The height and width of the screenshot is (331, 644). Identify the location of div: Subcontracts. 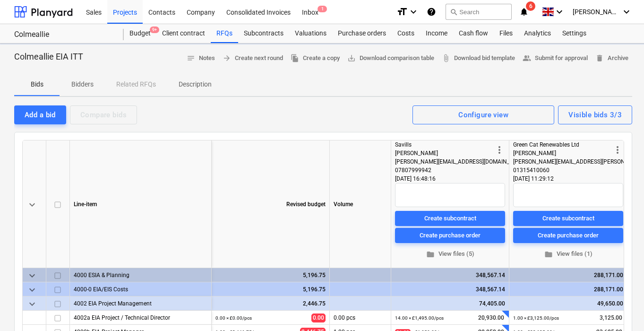
(264, 34).